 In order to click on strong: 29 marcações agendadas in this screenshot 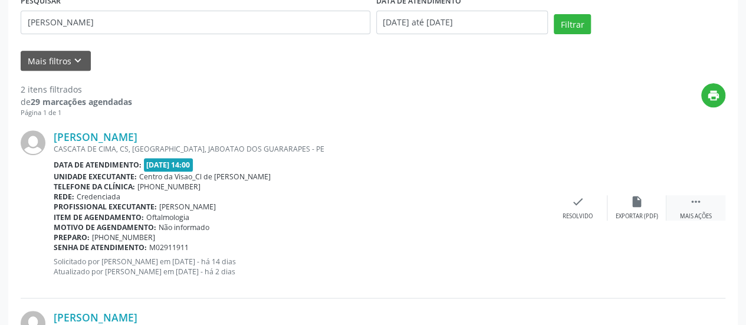, I will do `click(81, 101)`.